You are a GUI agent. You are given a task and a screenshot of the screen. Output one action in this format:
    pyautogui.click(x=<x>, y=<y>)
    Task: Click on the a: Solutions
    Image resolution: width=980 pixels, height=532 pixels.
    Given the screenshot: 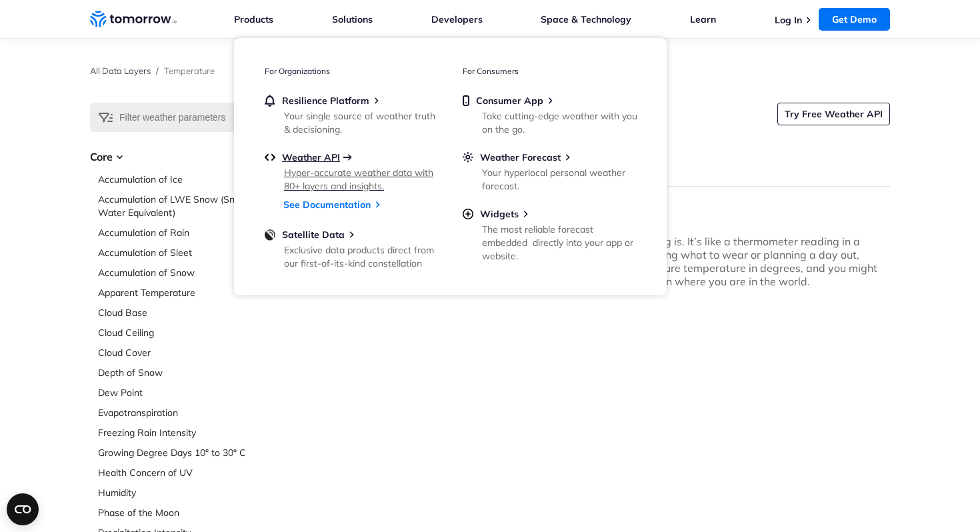 What is the action you would take?
    pyautogui.click(x=352, y=20)
    